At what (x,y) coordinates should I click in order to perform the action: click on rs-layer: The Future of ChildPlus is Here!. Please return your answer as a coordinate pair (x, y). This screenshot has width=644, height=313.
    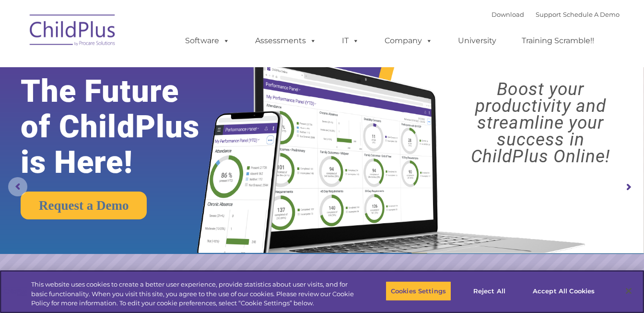
    Looking at the image, I should click on (123, 127).